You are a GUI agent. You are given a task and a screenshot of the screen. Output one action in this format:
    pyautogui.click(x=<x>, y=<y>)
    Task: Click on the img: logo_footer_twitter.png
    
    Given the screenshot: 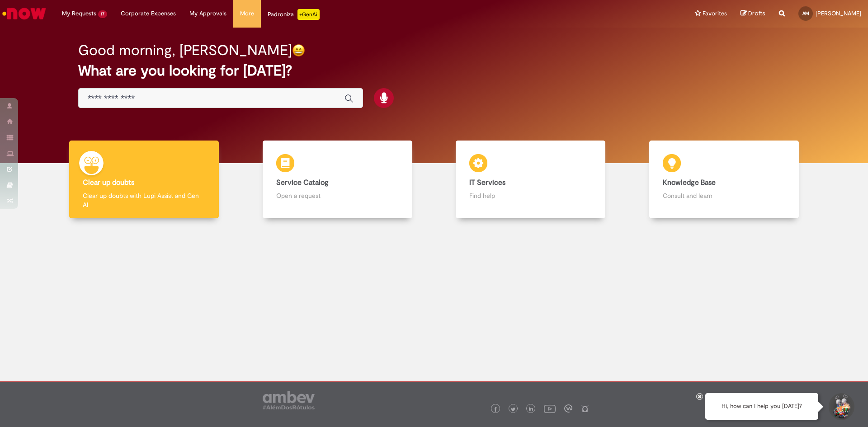 What is the action you would take?
    pyautogui.click(x=514, y=410)
    